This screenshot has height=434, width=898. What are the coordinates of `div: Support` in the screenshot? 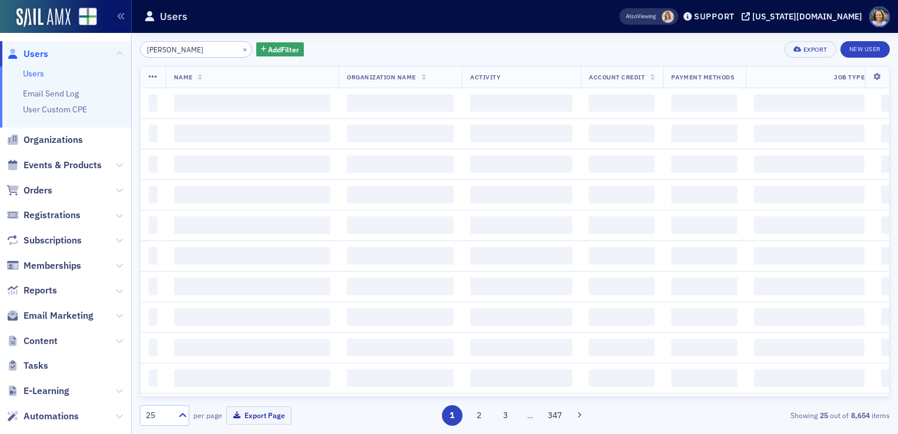 It's located at (714, 16).